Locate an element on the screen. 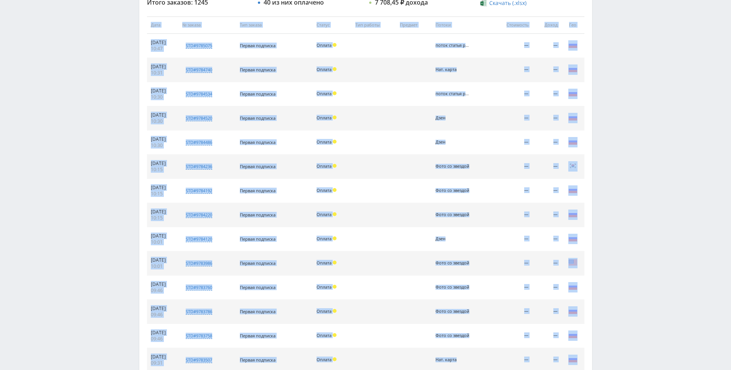 Image resolution: width=731 pixels, height=370 pixels. div: std#9784740 is located at coordinates (199, 70).